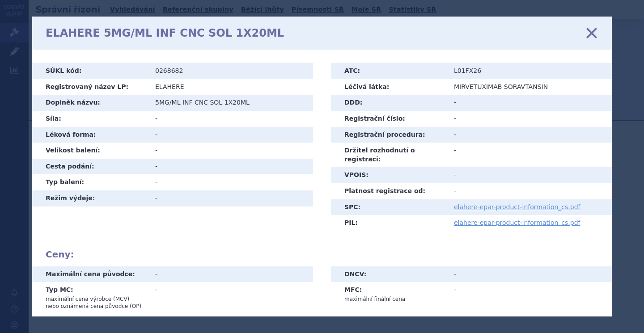 The height and width of the screenshot is (333, 644). What do you see at coordinates (90, 198) in the screenshot?
I see `th: Režim výdeje:` at bounding box center [90, 198].